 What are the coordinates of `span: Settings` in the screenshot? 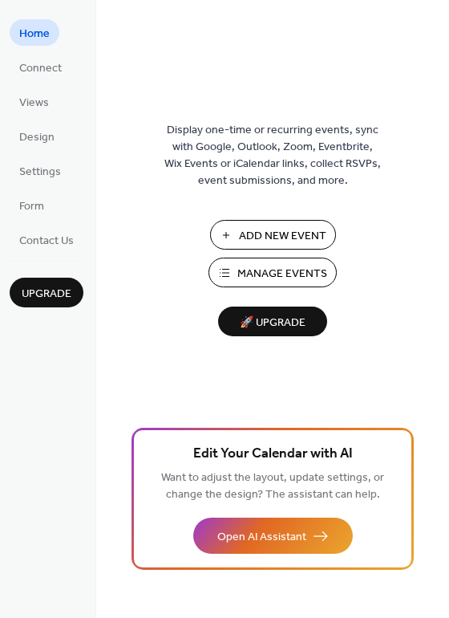 It's located at (40, 172).